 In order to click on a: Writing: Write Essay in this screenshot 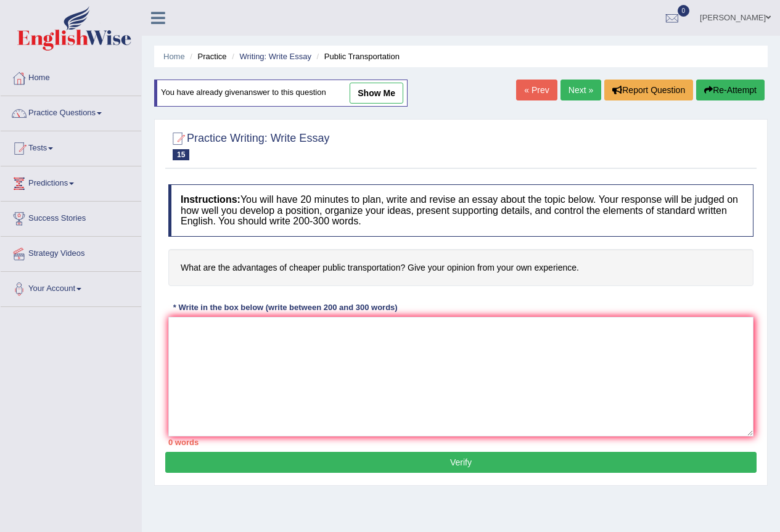, I will do `click(275, 56)`.